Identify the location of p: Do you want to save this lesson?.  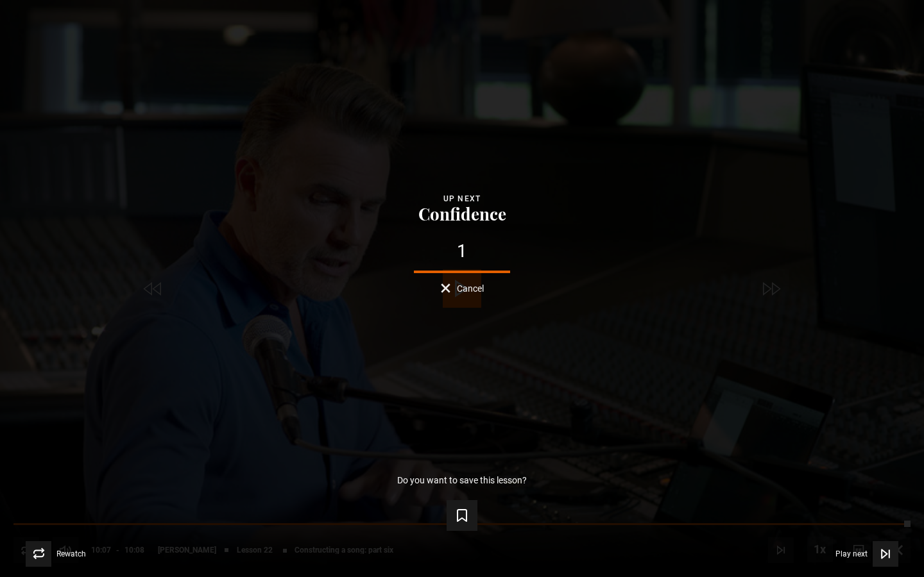
(462, 480).